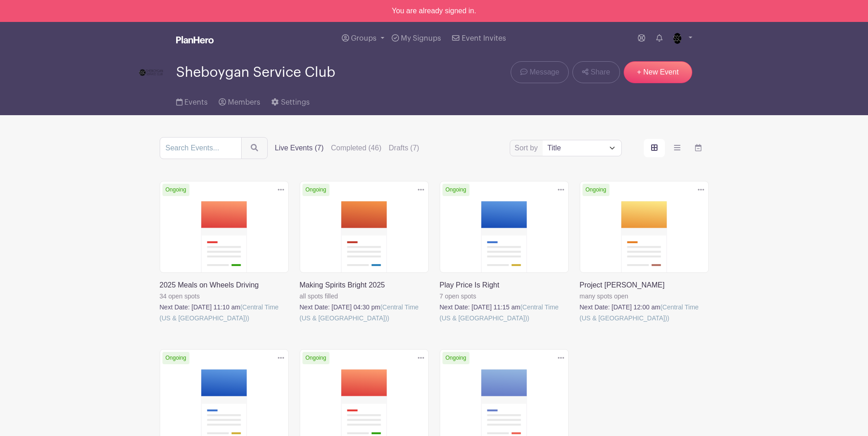 The height and width of the screenshot is (436, 868). Describe the element at coordinates (290, 101) in the screenshot. I see `a: Settings` at that location.